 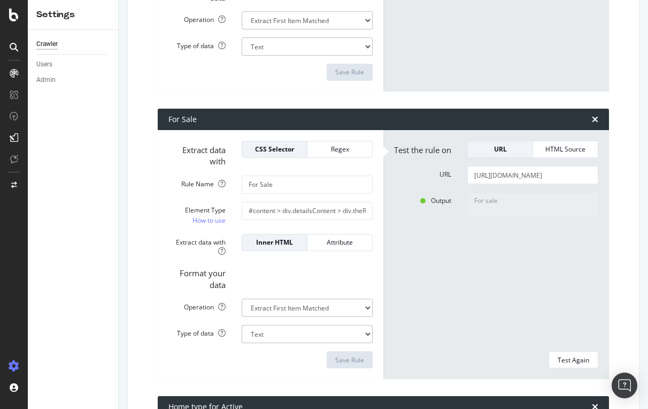 I want to click on textarea: For sale, so click(x=533, y=205).